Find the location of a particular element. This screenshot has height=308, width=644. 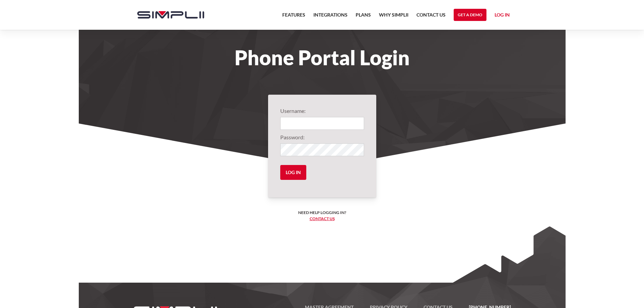

a: Log in is located at coordinates (502, 16).